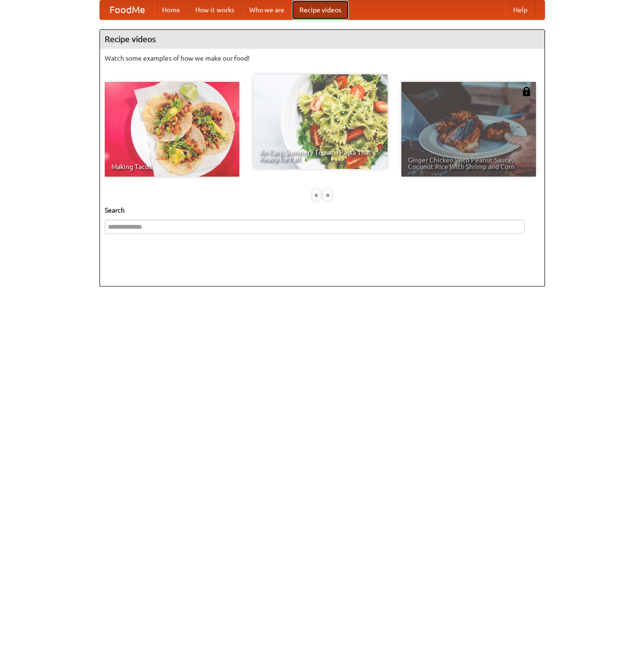 The image size is (644, 670). Describe the element at coordinates (320, 122) in the screenshot. I see `a: An Easy, Summery Tomato Pasta That's Ready for Fall` at that location.